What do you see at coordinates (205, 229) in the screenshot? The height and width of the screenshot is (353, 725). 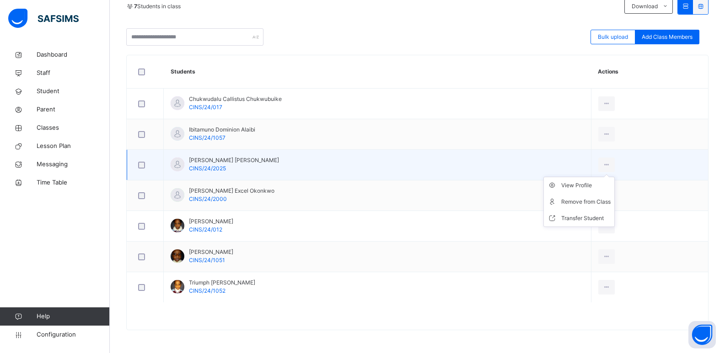 I see `span: CINS/24/012` at bounding box center [205, 229].